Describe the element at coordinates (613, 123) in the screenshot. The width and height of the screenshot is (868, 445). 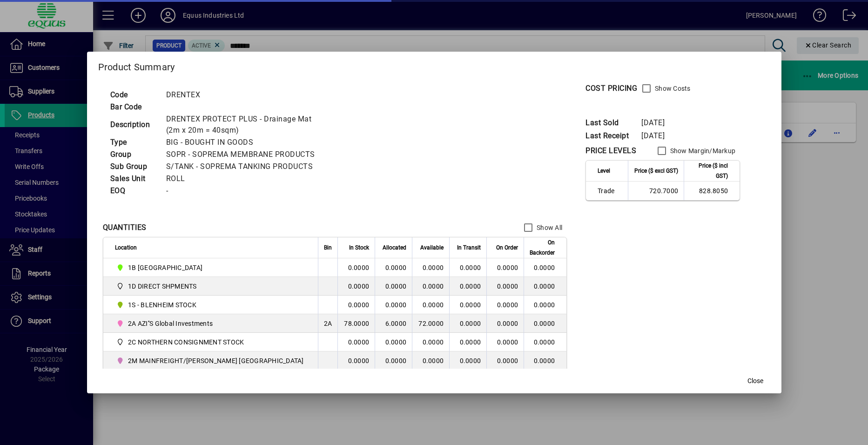
I see `span: Last Sold` at that location.